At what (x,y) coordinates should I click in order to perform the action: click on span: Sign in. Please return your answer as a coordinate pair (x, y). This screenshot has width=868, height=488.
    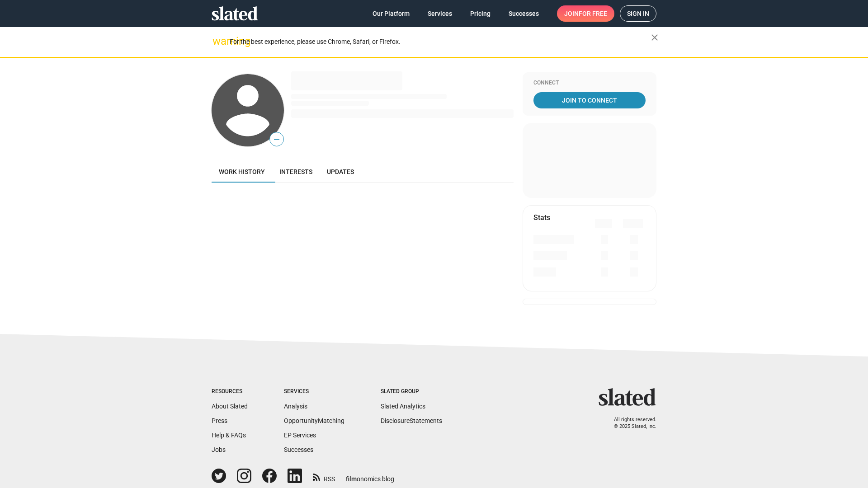
    Looking at the image, I should click on (638, 14).